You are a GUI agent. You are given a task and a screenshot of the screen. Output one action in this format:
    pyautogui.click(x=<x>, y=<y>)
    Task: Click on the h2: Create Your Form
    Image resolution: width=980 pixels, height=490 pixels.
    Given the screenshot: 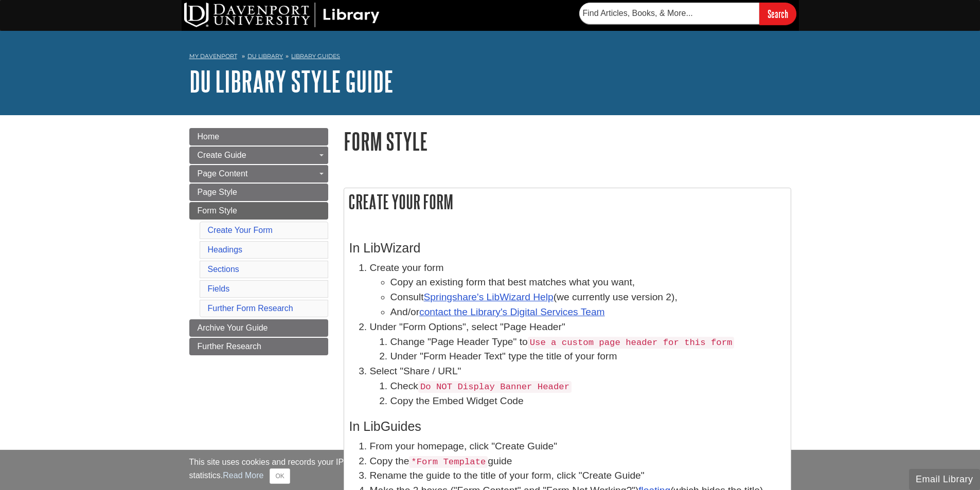 What is the action you would take?
    pyautogui.click(x=567, y=202)
    